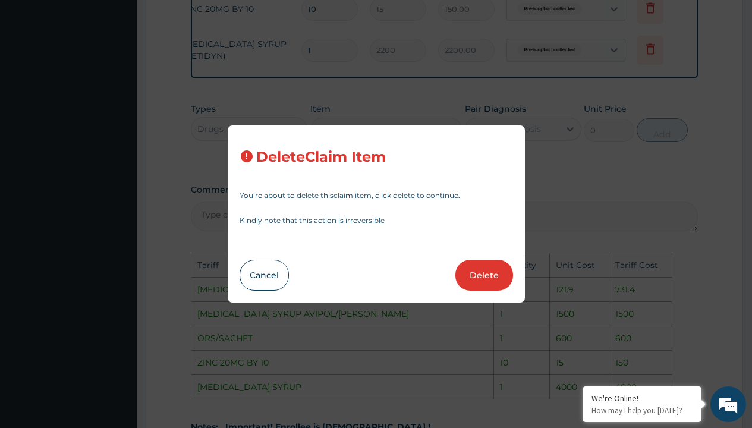 This screenshot has height=428, width=752. I want to click on div: We're Online!, so click(642, 398).